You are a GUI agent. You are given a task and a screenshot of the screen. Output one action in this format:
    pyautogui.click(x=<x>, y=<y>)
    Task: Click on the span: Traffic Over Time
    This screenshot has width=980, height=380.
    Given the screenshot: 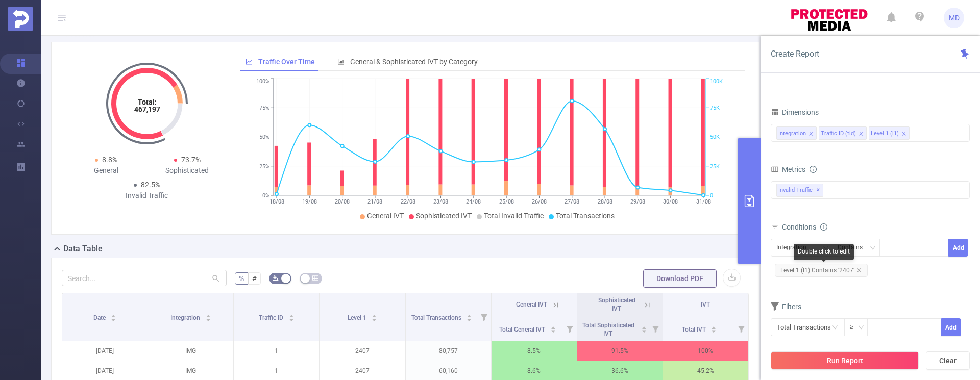 What is the action you would take?
    pyautogui.click(x=286, y=62)
    